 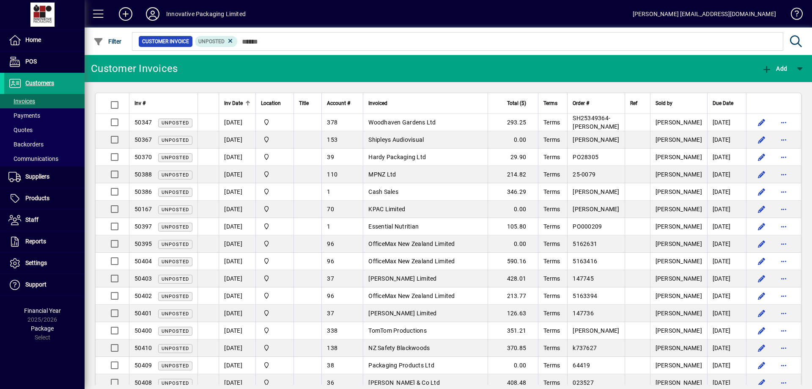 I want to click on span: 39, so click(x=330, y=157).